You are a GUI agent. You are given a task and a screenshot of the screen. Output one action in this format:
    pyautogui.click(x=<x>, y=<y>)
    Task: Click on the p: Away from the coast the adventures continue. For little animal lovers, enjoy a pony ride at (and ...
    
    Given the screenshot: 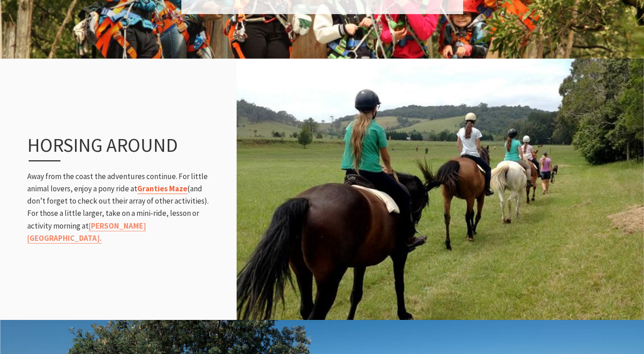 What is the action you would take?
    pyautogui.click(x=121, y=208)
    